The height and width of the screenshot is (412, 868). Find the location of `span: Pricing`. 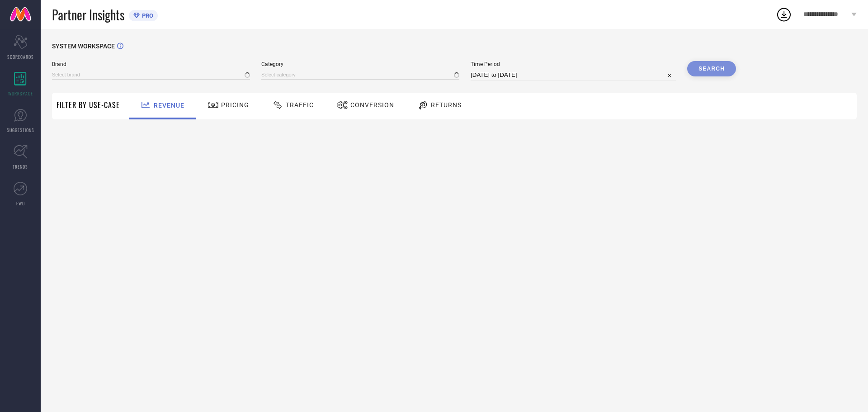

span: Pricing is located at coordinates (235, 105).